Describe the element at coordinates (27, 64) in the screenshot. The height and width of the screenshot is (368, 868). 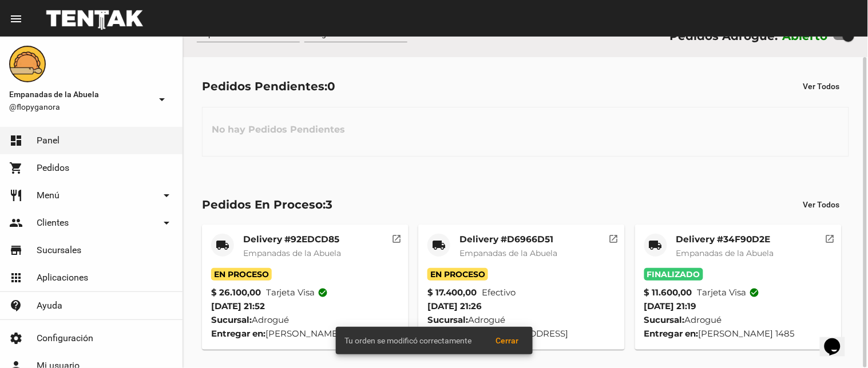
I see `img: f0136945-ed32-4f7c-91e3-a375bc4bb2c5.png` at that location.